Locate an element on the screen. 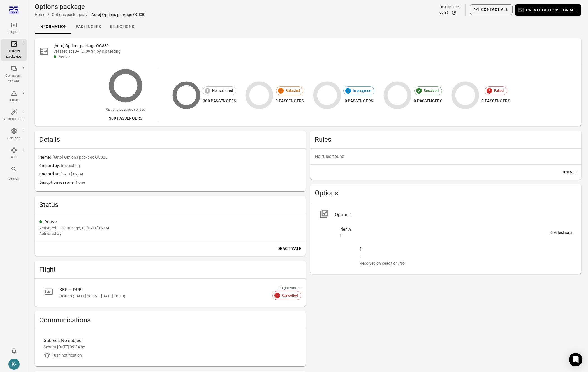 This screenshot has height=372, width=588. div: Plan A is located at coordinates (445, 229).